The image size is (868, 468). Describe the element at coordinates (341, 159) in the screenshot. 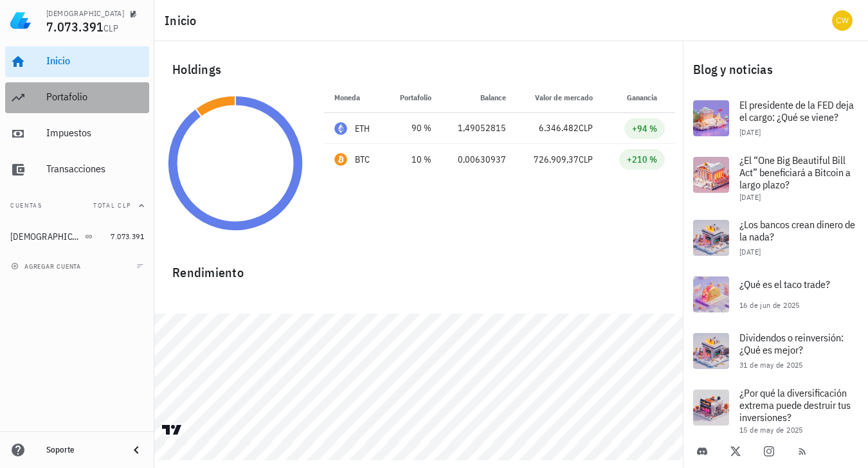

I see `div: BTC-icon` at that location.